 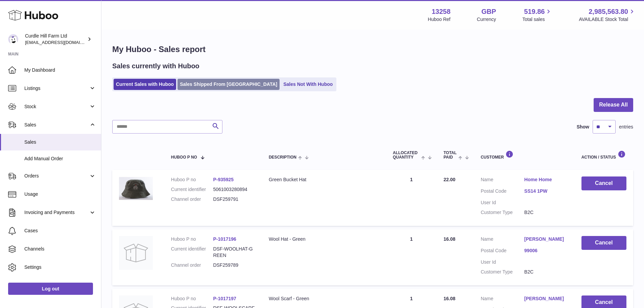 I want to click on div: Currency, so click(x=486, y=19).